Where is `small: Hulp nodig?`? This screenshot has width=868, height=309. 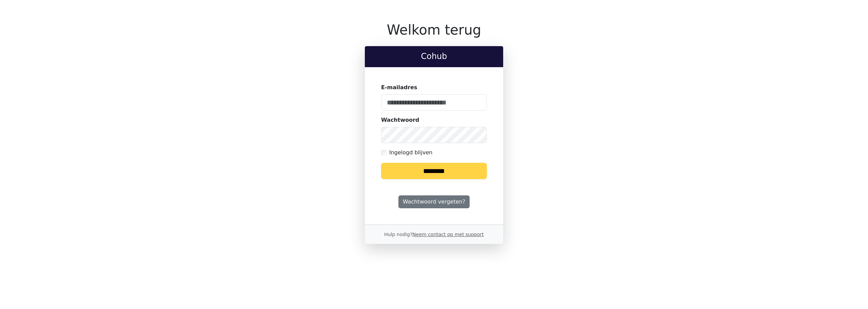 small: Hulp nodig? is located at coordinates (434, 234).